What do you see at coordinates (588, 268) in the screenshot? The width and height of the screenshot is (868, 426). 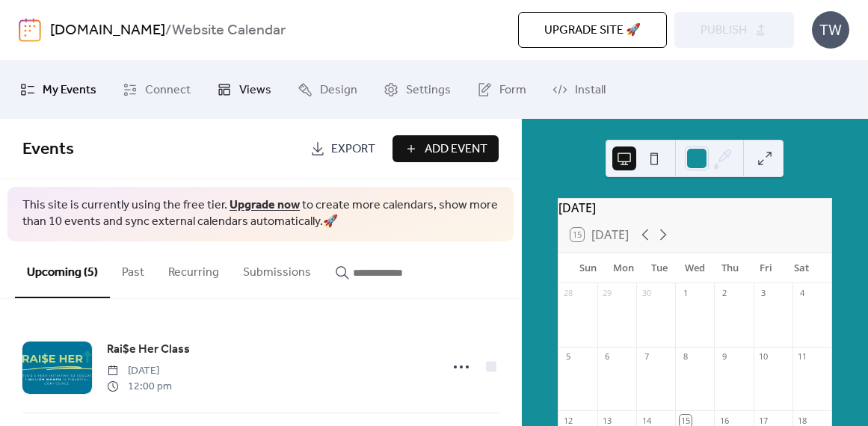 I see `div: Sun` at bounding box center [588, 268].